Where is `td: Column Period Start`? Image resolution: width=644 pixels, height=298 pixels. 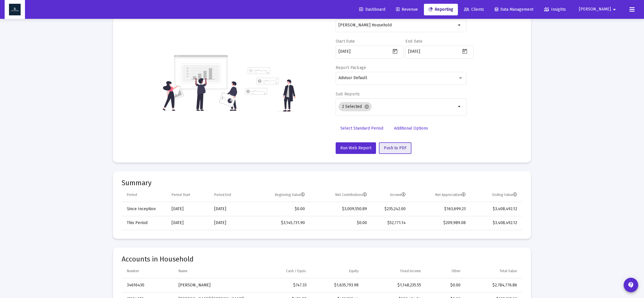
td: Column Period Start is located at coordinates (189, 195).